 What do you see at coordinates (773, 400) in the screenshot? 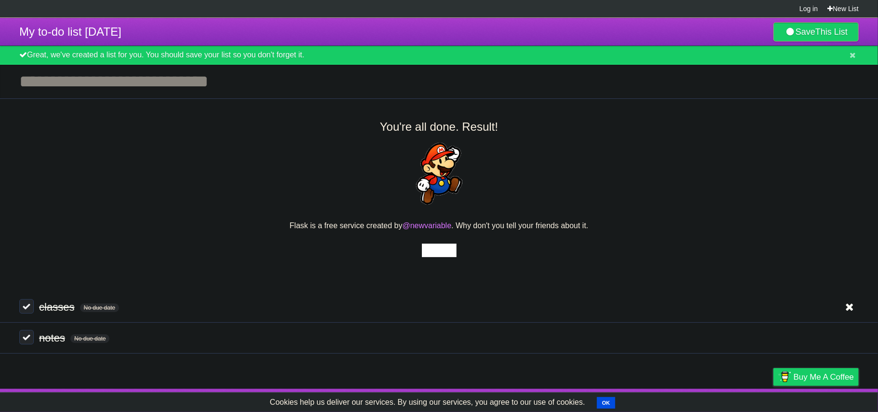
I see `a: Privacy` at bounding box center [773, 400].